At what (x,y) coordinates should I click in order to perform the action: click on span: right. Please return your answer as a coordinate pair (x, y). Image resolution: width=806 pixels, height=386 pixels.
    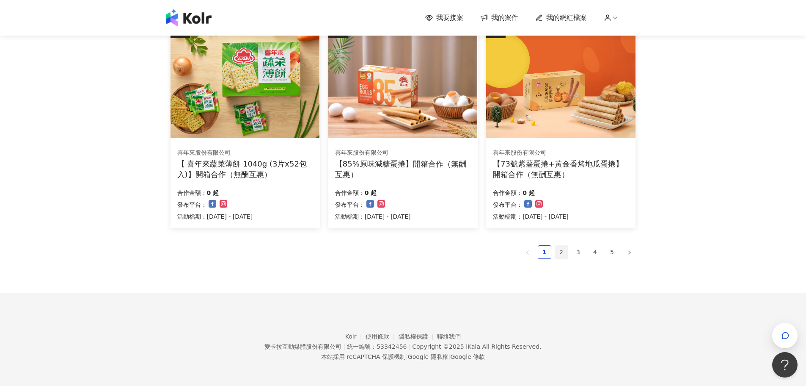
    Looking at the image, I should click on (630, 252).